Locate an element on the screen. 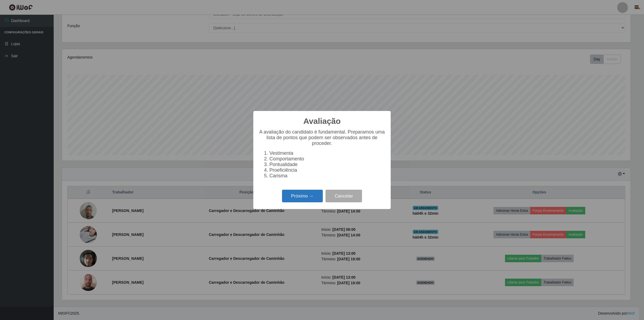 The height and width of the screenshot is (320, 644). button: Próximo → is located at coordinates (302, 196).